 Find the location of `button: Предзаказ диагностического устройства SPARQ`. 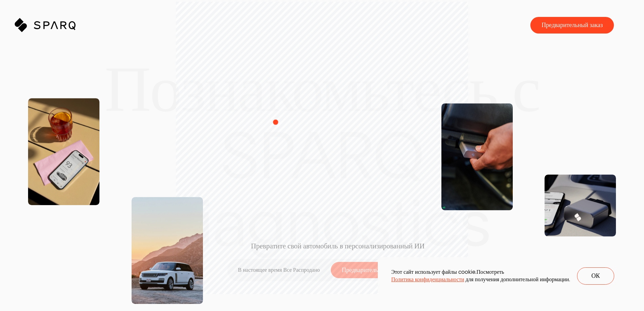

button: Предзаказ диагностического устройства SPARQ is located at coordinates (572, 25).